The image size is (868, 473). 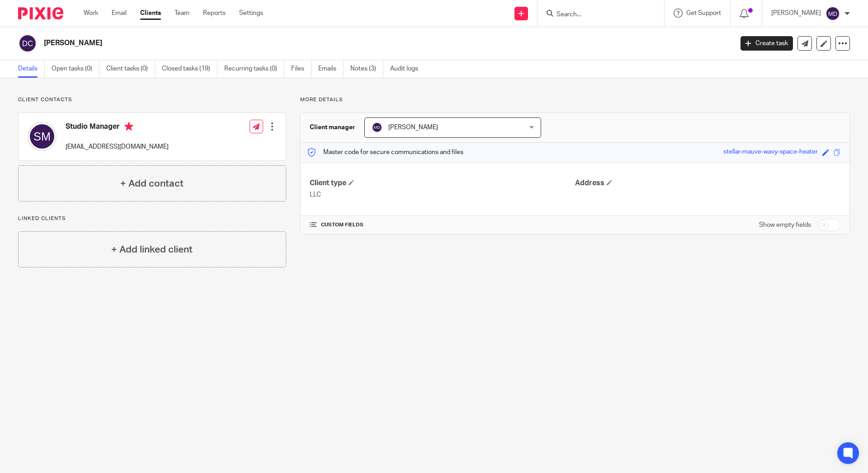 I want to click on h3: Client manager, so click(x=332, y=127).